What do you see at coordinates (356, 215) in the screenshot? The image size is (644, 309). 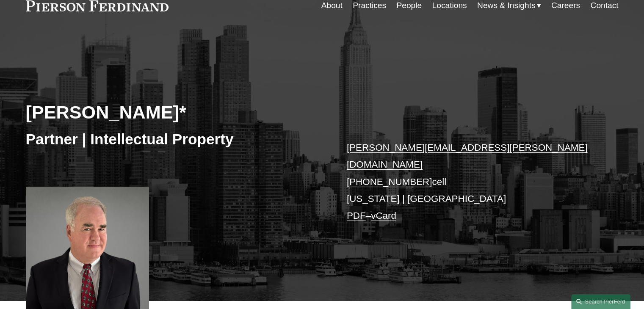 I see `a: PDF` at bounding box center [356, 215].